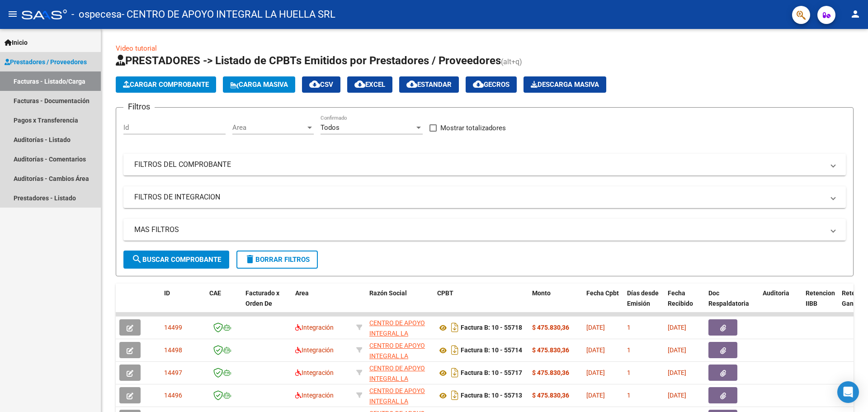 The height and width of the screenshot is (412, 868). I want to click on button: Buscar Comprobante, so click(176, 260).